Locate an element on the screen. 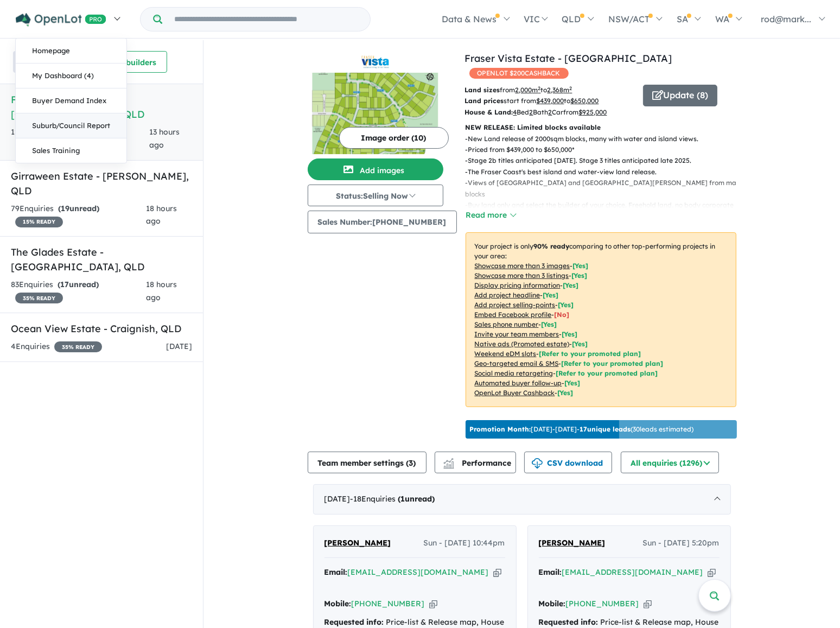 Image resolution: width=840 pixels, height=628 pixels. b: House & Land: is located at coordinates (489, 112).